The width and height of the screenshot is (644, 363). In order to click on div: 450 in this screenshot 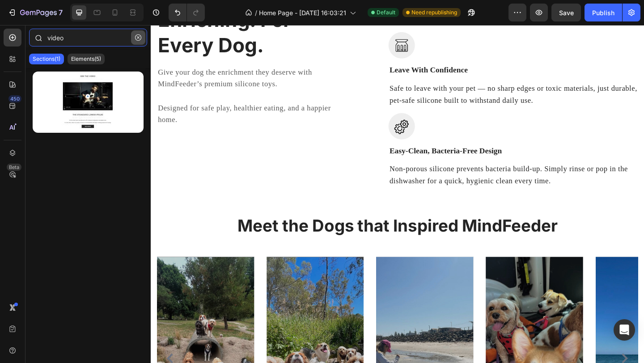, I will do `click(15, 99)`.